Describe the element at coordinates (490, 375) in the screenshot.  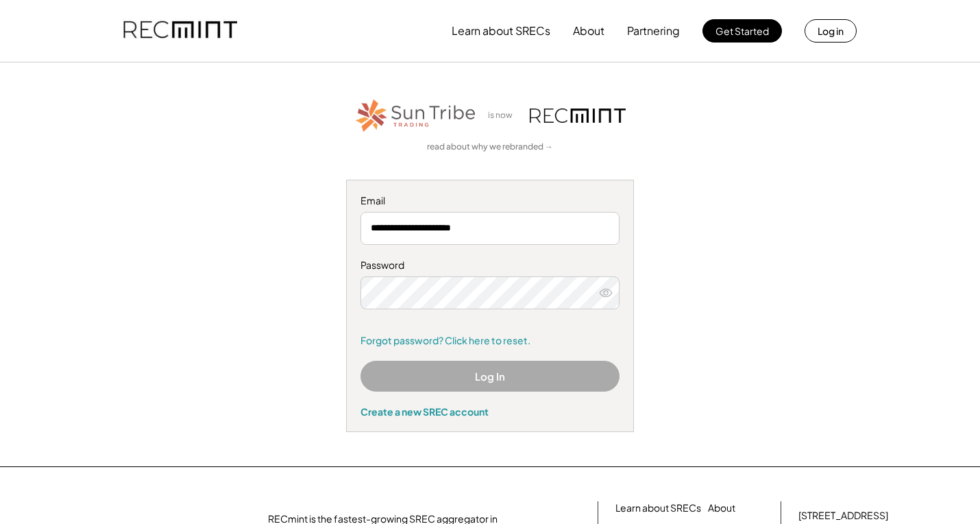
I see `button: Log In` at that location.